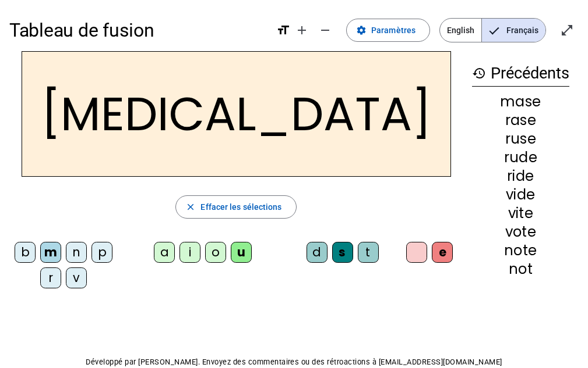  Describe the element at coordinates (520, 102) in the screenshot. I see `div: mase` at that location.